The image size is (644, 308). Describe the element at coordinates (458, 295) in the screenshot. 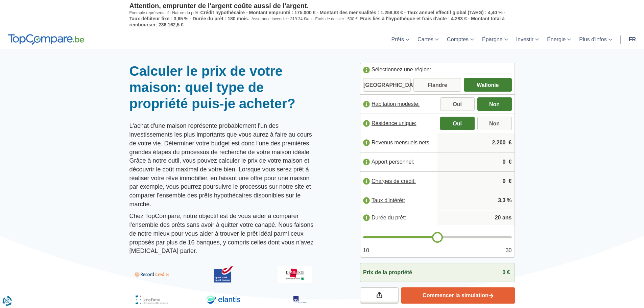

I see `a: Commencer la simulation` at that location.